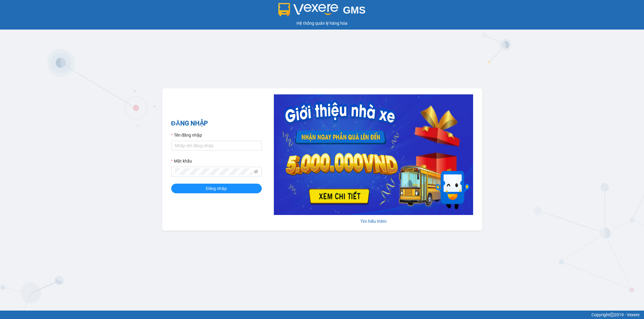 Image resolution: width=644 pixels, height=319 pixels. I want to click on a: GMS, so click(322, 11).